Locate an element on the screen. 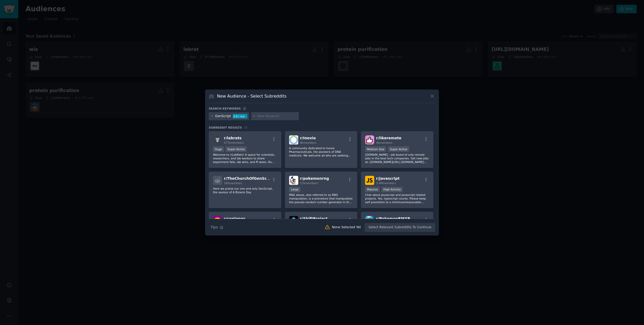  span: r/ javascript is located at coordinates (388, 179).